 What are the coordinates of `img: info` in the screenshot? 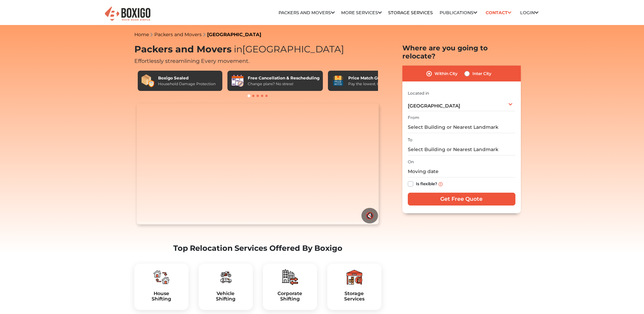 It's located at (441, 184).